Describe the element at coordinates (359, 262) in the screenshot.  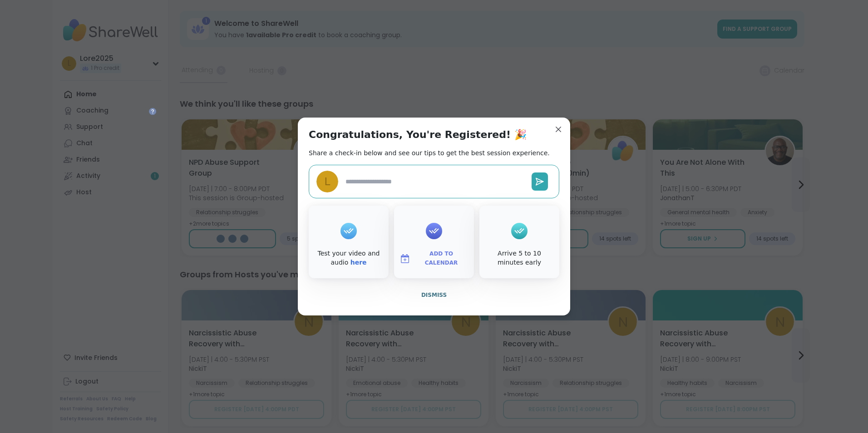
I see `a: here` at that location.